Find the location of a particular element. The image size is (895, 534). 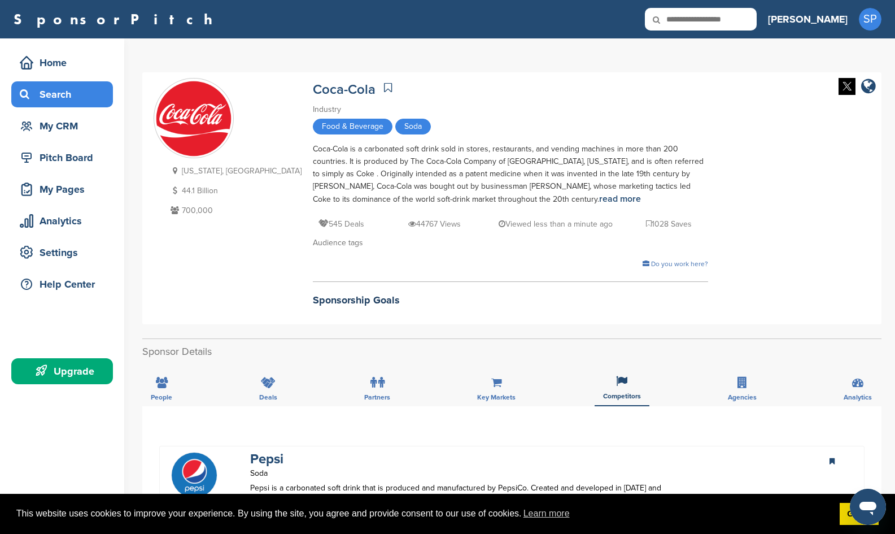

img: Twitter white is located at coordinates (847, 86).